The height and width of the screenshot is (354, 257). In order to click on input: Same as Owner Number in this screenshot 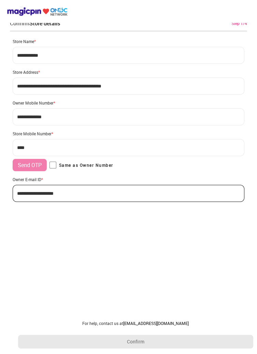, I will do `click(53, 165)`.